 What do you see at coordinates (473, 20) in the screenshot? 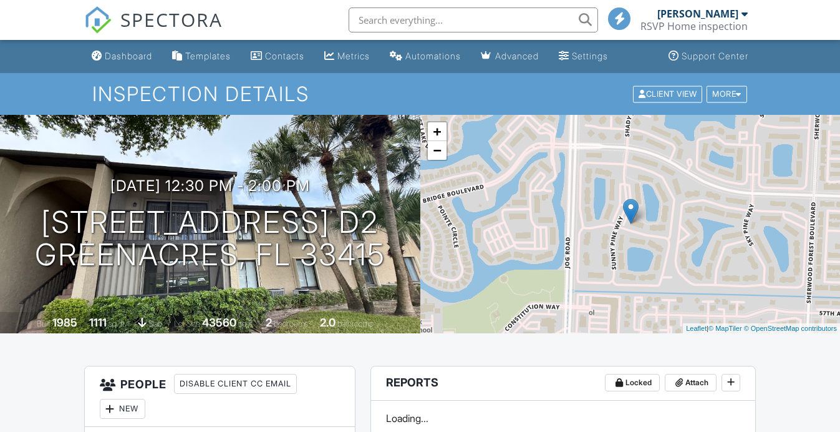
I see `input: Search everything...` at bounding box center [473, 20].